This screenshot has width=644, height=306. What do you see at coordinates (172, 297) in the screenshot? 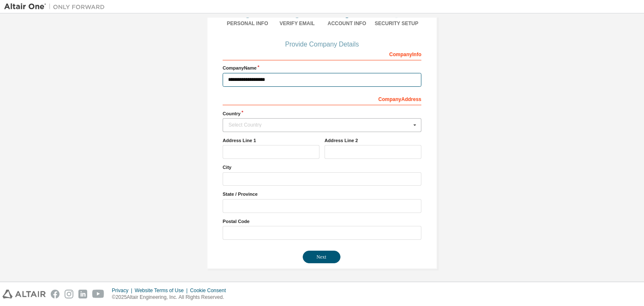
I see `p: © 2025 Altair Engineering, Inc. All Rights Reserved.` at bounding box center [172, 297].